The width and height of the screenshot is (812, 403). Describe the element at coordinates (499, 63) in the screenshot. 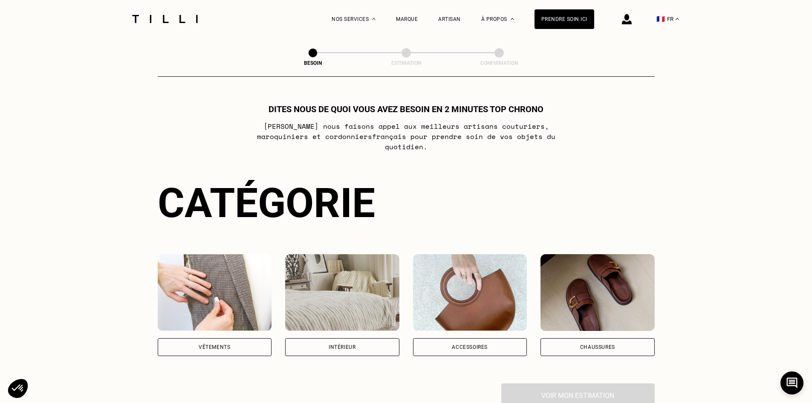

I see `div: Confirmation` at that location.